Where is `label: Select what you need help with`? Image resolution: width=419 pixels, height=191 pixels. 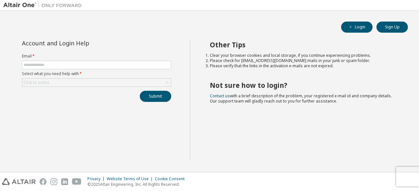
label: Select what you need help with is located at coordinates (97, 74).